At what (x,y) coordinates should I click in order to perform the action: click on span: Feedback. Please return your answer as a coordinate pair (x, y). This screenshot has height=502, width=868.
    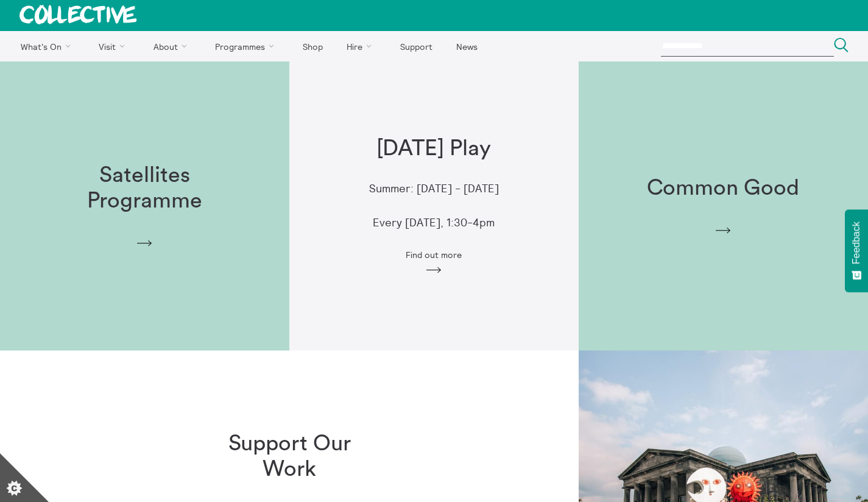
    Looking at the image, I should click on (856, 243).